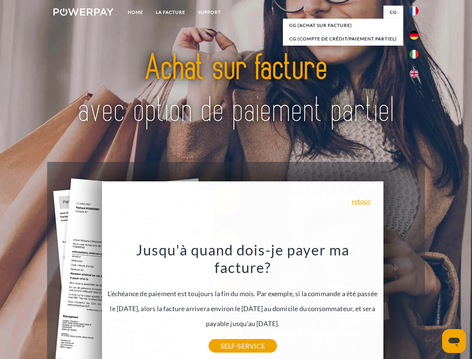 Image resolution: width=472 pixels, height=359 pixels. I want to click on a: CG (achat sur facture), so click(343, 25).